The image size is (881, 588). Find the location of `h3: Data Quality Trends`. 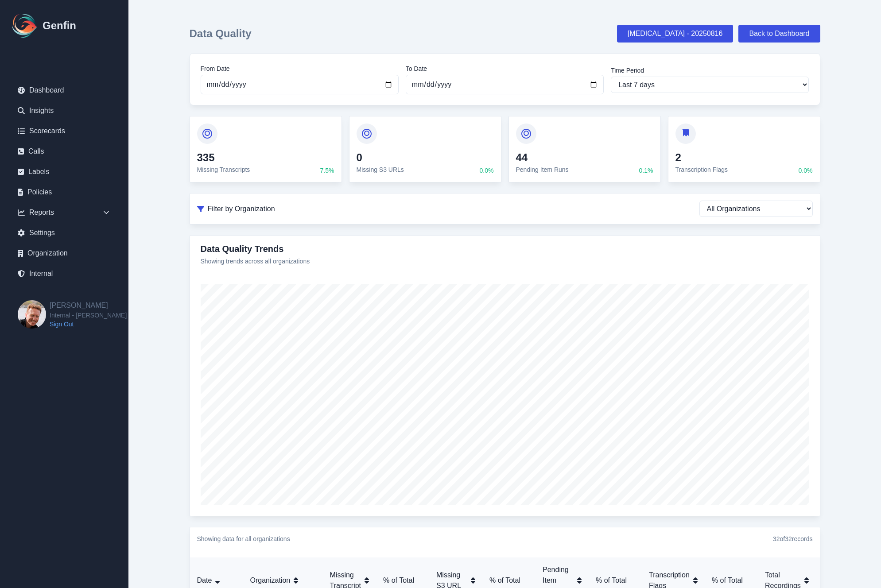

h3: Data Quality Trends is located at coordinates (256, 249).